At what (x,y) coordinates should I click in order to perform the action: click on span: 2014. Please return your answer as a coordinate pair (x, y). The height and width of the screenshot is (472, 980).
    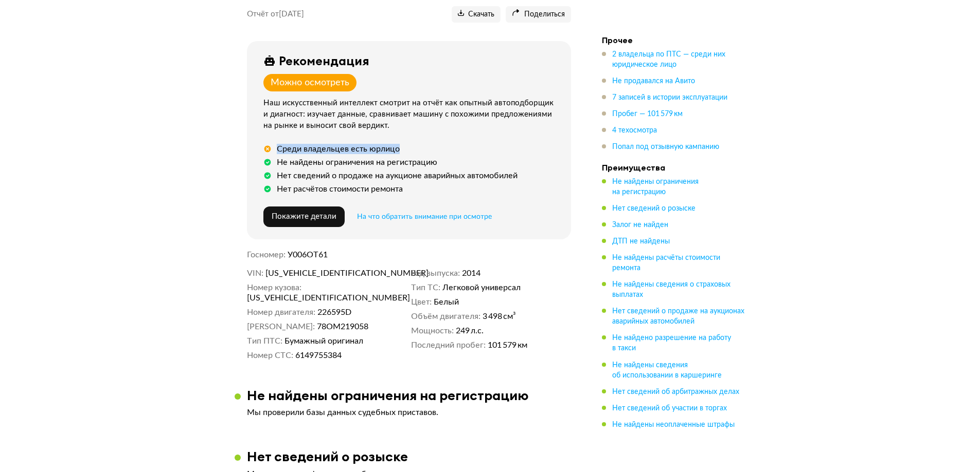
    Looking at the image, I should click on (471, 273).